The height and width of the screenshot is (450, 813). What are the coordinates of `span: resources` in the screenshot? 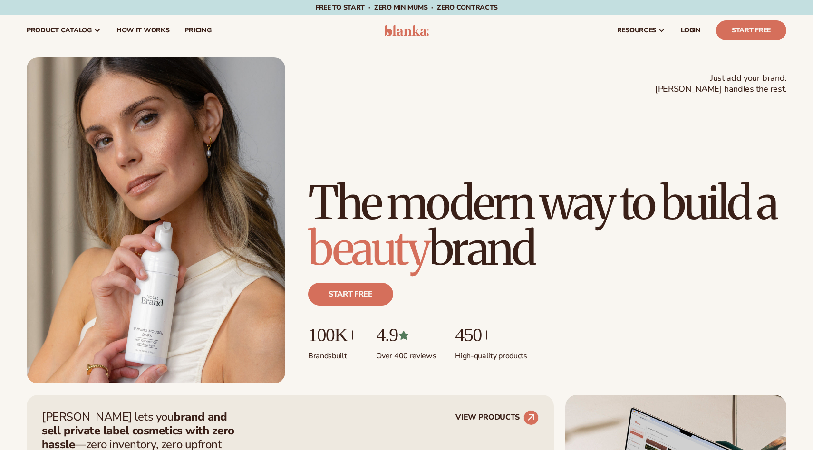 It's located at (637, 30).